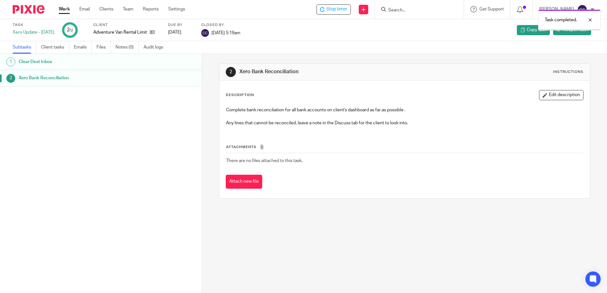 This screenshot has width=607, height=293. Describe the element at coordinates (106, 9) in the screenshot. I see `a: Clients` at that location.